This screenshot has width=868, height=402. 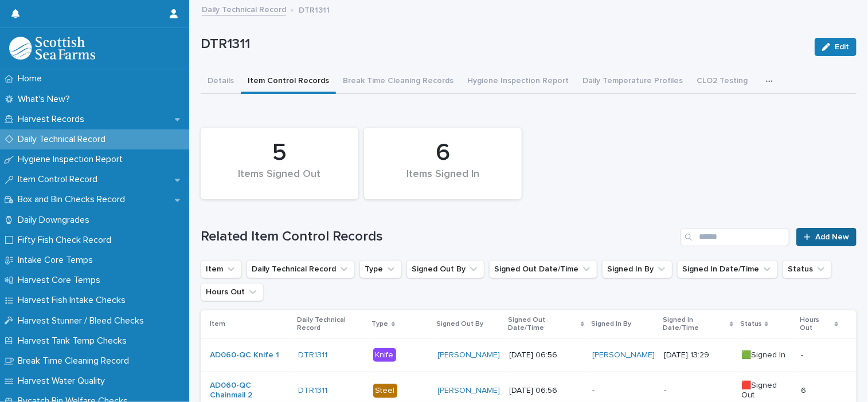 What do you see at coordinates (611, 324) in the screenshot?
I see `p: Signed In By` at bounding box center [611, 324].